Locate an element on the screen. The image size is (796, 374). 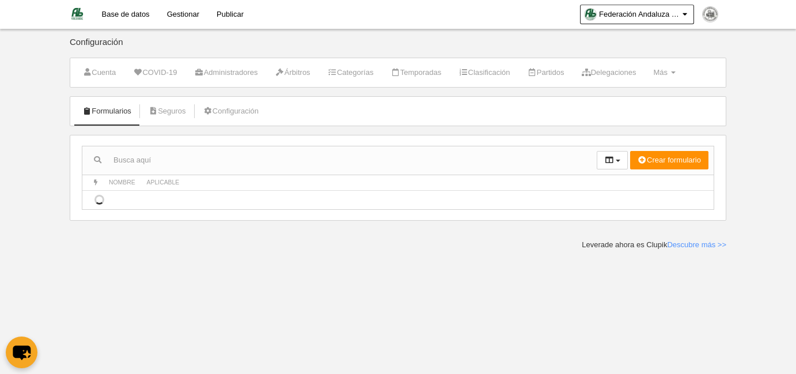
button: chat-button is located at coordinates (21, 352).